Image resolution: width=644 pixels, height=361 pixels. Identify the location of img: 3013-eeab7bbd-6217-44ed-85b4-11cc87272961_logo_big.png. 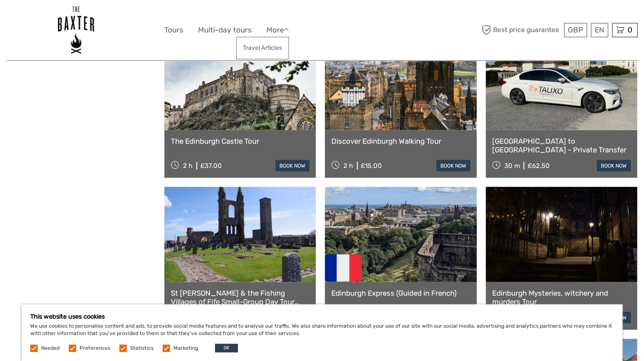
(76, 30).